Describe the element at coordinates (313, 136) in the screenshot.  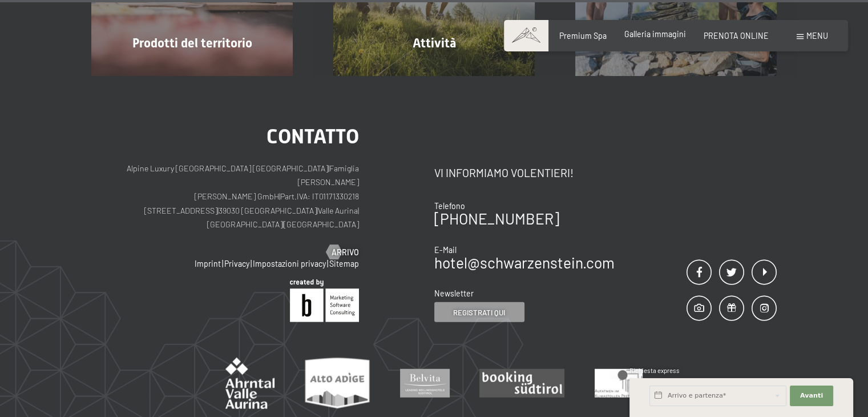
I see `span: Contatto` at that location.